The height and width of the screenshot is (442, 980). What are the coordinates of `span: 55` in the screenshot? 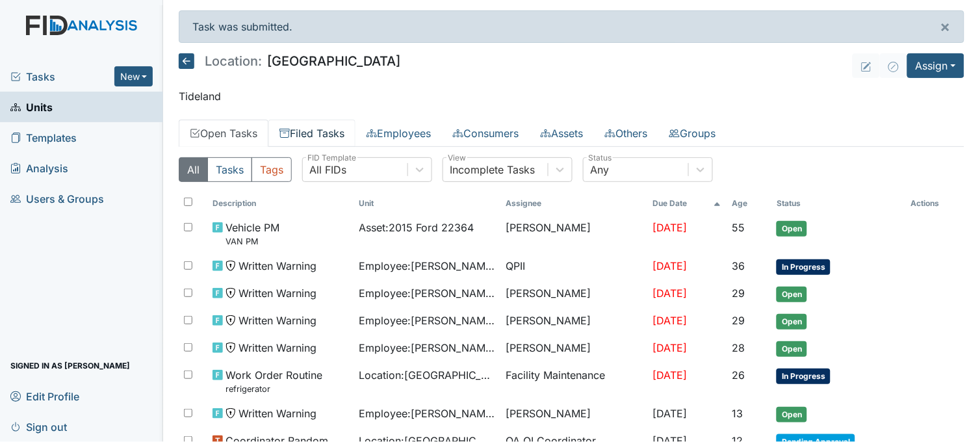 It's located at (738, 228).